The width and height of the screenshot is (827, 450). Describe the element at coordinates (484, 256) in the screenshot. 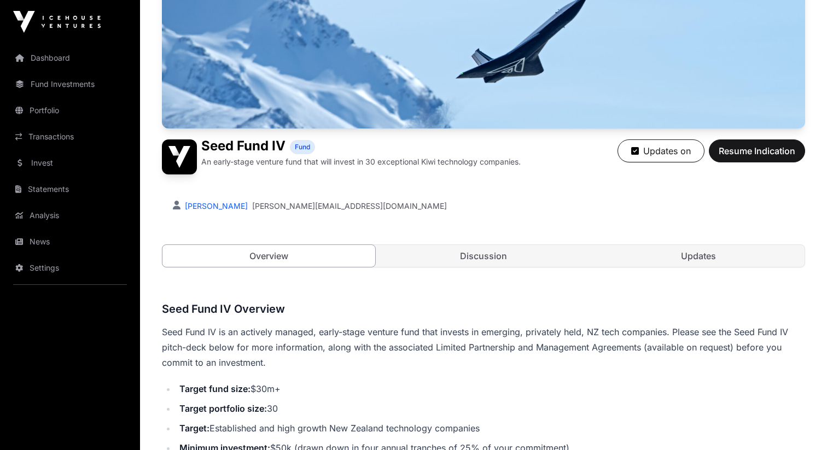

I see `a: Discussion` at that location.